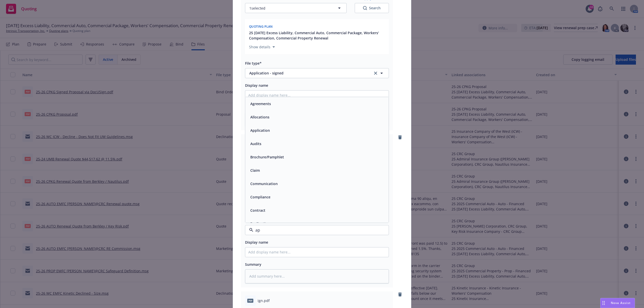 The height and width of the screenshot is (308, 644). What do you see at coordinates (317, 73) in the screenshot?
I see `button: Application - signedclear selection` at bounding box center [317, 73].